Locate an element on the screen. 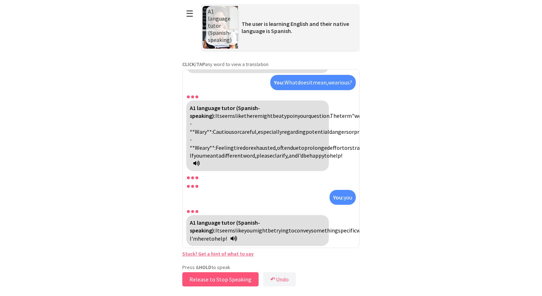 Image resolution: width=542 pixels, height=296 pixels. a: Stuck? Get a hint of what to say is located at coordinates (218, 254).